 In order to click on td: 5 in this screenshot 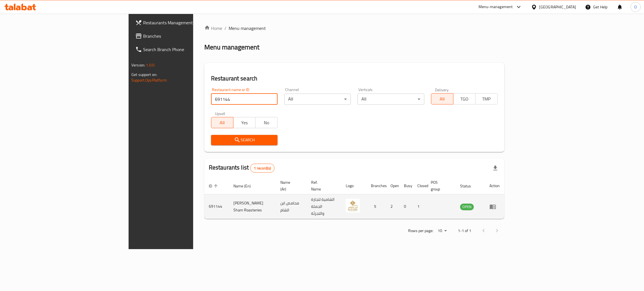, I will do `click(376, 207)`.